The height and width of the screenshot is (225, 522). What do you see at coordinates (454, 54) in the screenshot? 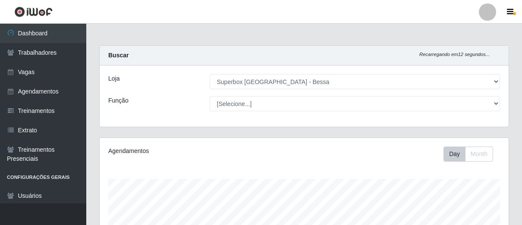
I see `i: Recarregando em 12 segundos...` at bounding box center [454, 54].